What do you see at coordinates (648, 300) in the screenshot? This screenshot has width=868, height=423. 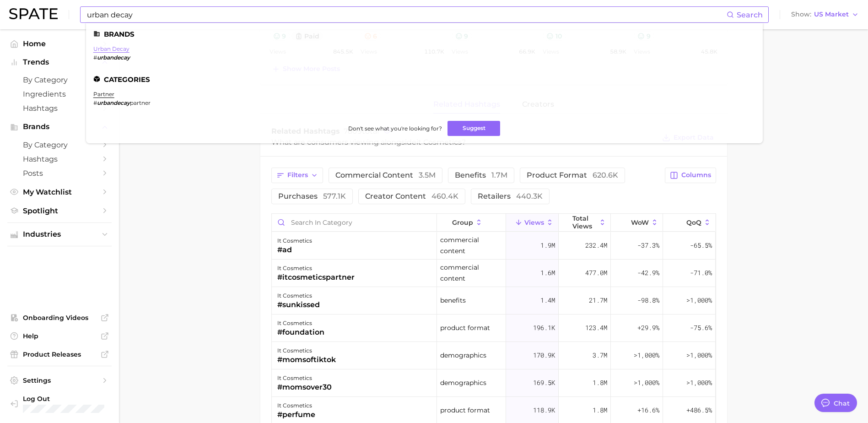 I see `span: -98.8%` at bounding box center [648, 300].